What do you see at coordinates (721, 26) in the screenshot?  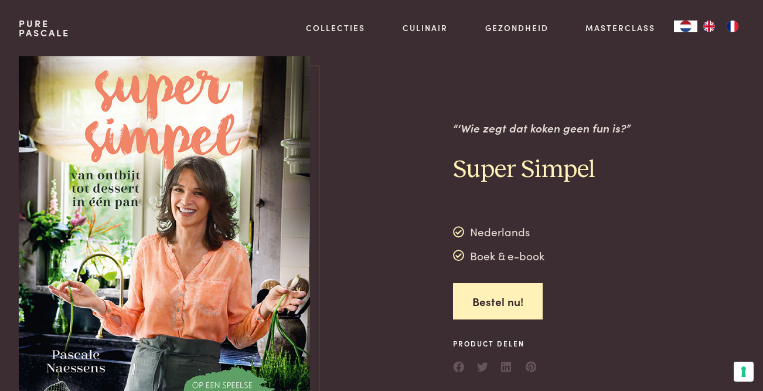 I see `ul: Language list` at bounding box center [721, 26].